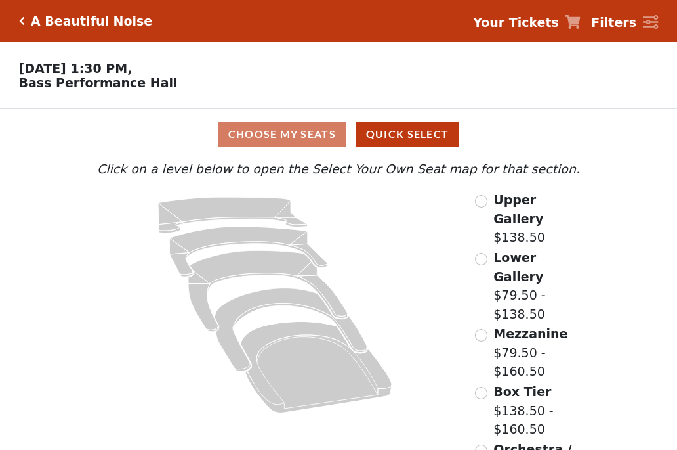 The image size is (677, 450). What do you see at coordinates (233, 215) in the screenshot?
I see `path: Upper Gallery - Seats Available: 279` at bounding box center [233, 215].